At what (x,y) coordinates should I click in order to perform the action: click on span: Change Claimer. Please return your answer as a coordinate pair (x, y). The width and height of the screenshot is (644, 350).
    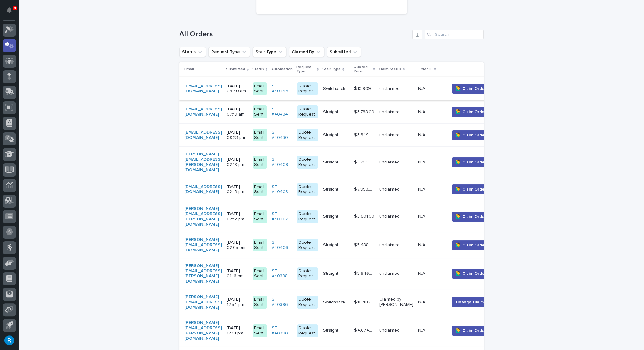
    Looking at the image, I should click on (472, 302).